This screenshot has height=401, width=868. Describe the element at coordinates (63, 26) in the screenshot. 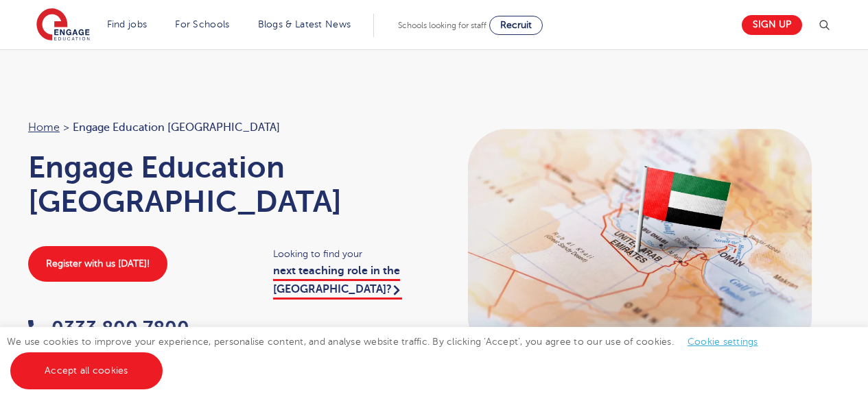

I see `img: Engage Education` at that location.